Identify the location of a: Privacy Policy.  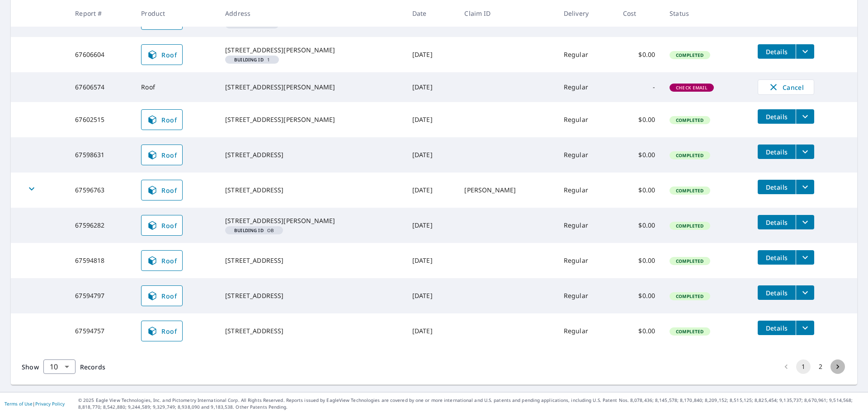
(50, 404).